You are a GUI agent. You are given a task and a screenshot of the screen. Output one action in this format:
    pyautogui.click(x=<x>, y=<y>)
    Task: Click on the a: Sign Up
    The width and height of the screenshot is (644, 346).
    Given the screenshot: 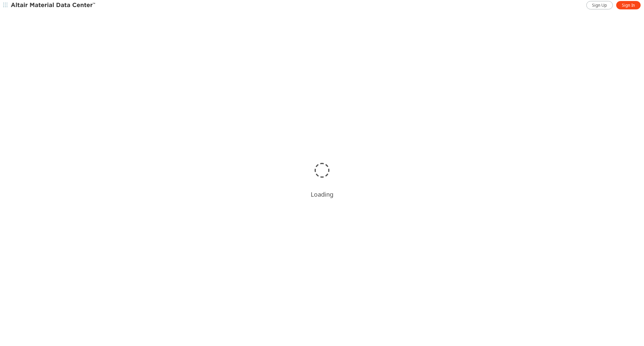 What is the action you would take?
    pyautogui.click(x=599, y=5)
    